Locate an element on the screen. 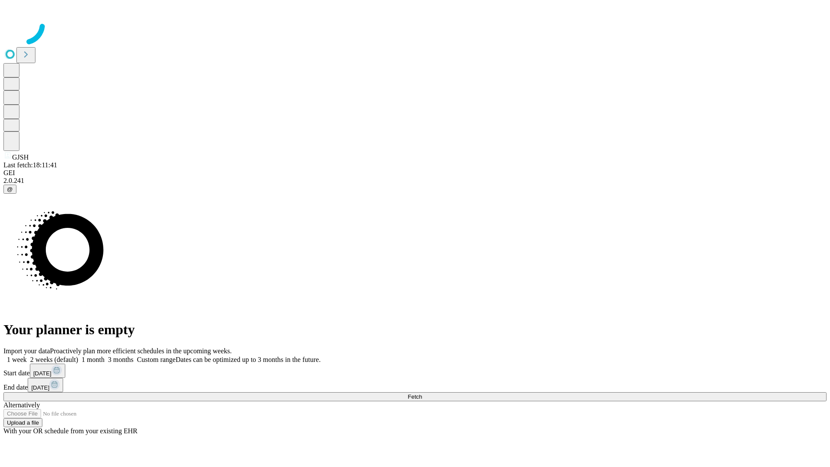  span: Fetch is located at coordinates (415, 396).